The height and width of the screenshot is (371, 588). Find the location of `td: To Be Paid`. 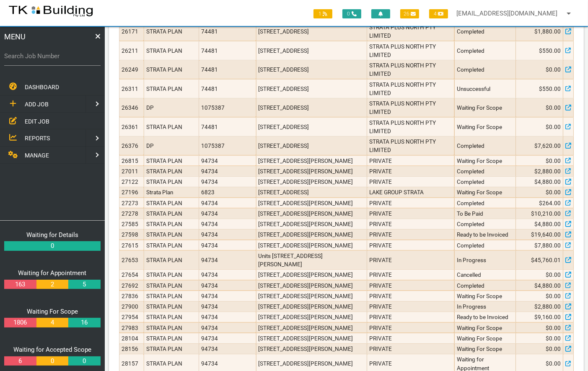

td: To Be Paid is located at coordinates (485, 213).